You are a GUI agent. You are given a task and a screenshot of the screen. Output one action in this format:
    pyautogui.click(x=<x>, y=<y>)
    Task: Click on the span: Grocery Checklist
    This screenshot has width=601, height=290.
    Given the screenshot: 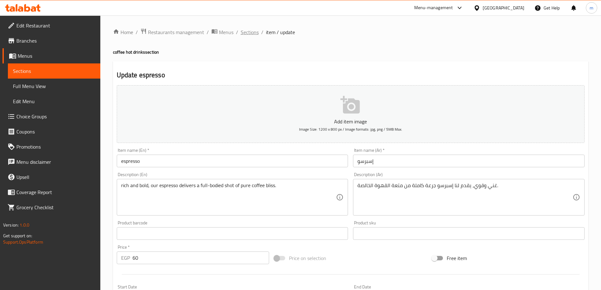 What is the action you would take?
    pyautogui.click(x=56, y=207)
    